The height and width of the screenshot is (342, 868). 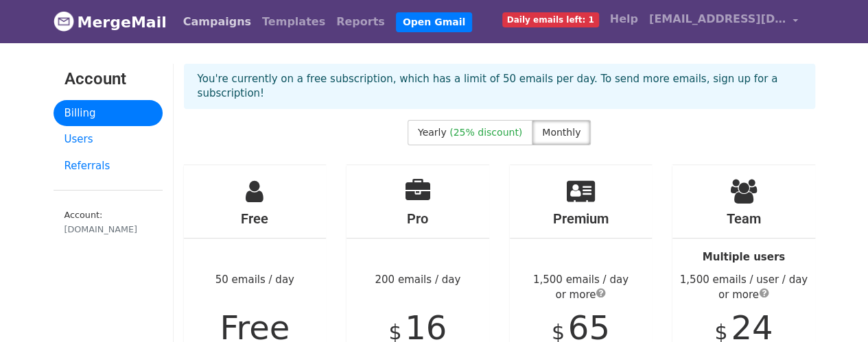 I want to click on h3: Account, so click(x=108, y=78).